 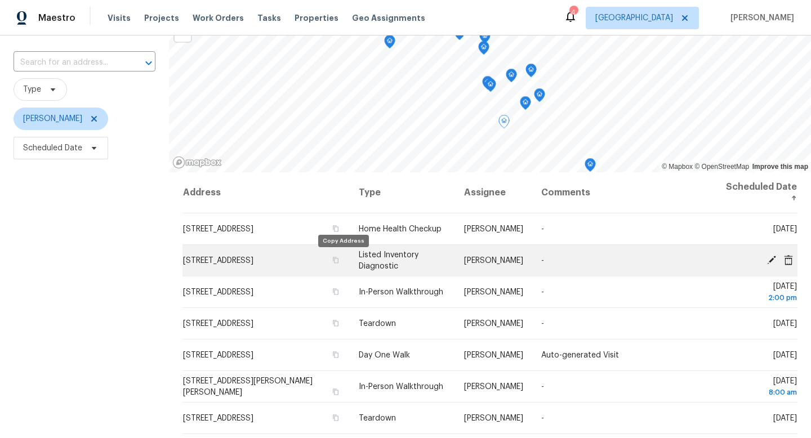 What do you see at coordinates (757, 193) in the screenshot?
I see `th: Scheduled Date ↑` at bounding box center [757, 193].